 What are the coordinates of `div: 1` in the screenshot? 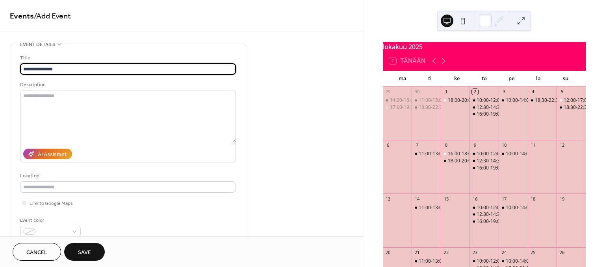 It's located at (446, 92).